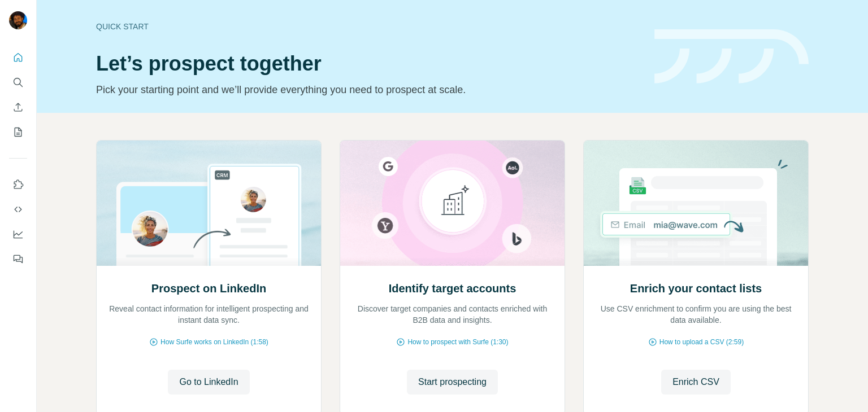 Image resolution: width=868 pixels, height=412 pixels. I want to click on p: Pick your starting point and we’ll provide everything you need to prospect at scale., so click(368, 89).